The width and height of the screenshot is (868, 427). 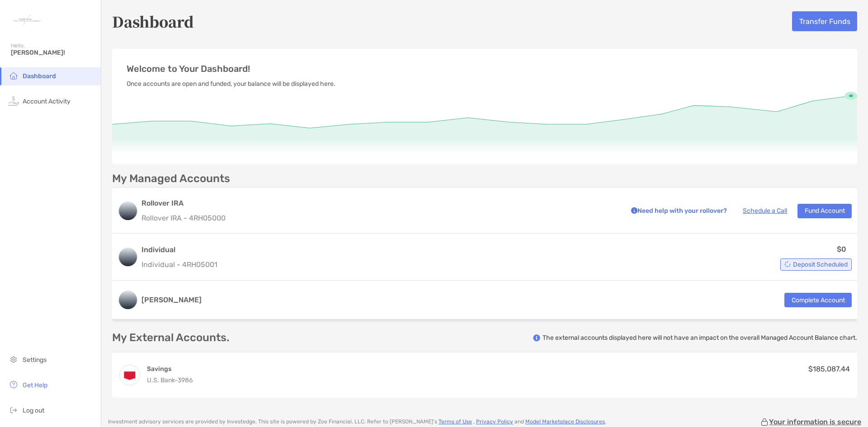 I want to click on a: Model Marketplace Disclosures, so click(x=565, y=422).